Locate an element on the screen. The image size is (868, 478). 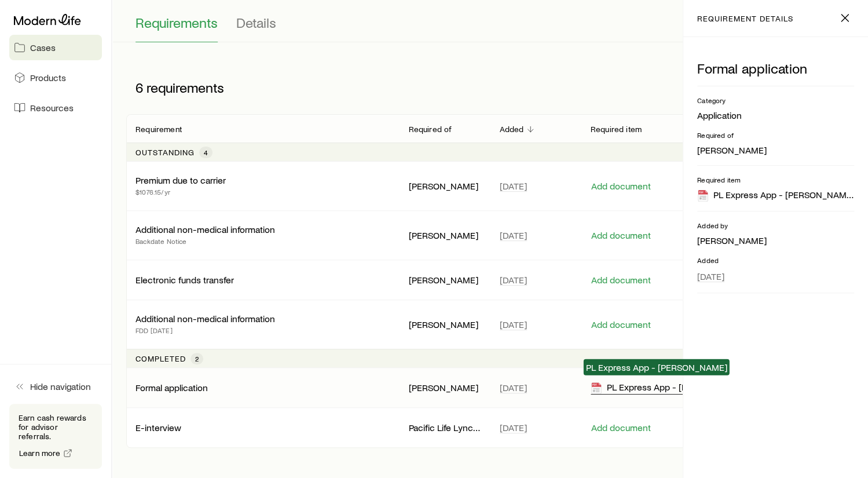
button: Hide navigation is located at coordinates (55, 386).